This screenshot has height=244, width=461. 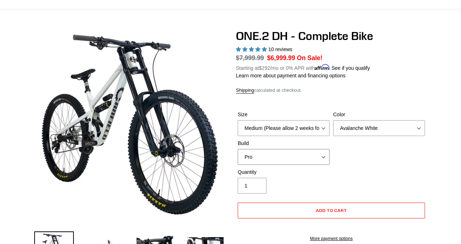 What do you see at coordinates (283, 172) in the screenshot?
I see `label: Quantity` at bounding box center [283, 172].